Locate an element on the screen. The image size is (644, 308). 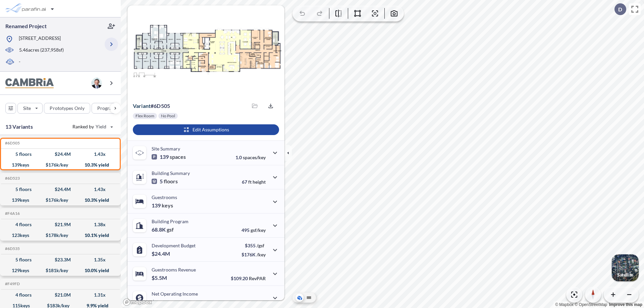
button: Switcher ImageSatellite is located at coordinates (625, 268).